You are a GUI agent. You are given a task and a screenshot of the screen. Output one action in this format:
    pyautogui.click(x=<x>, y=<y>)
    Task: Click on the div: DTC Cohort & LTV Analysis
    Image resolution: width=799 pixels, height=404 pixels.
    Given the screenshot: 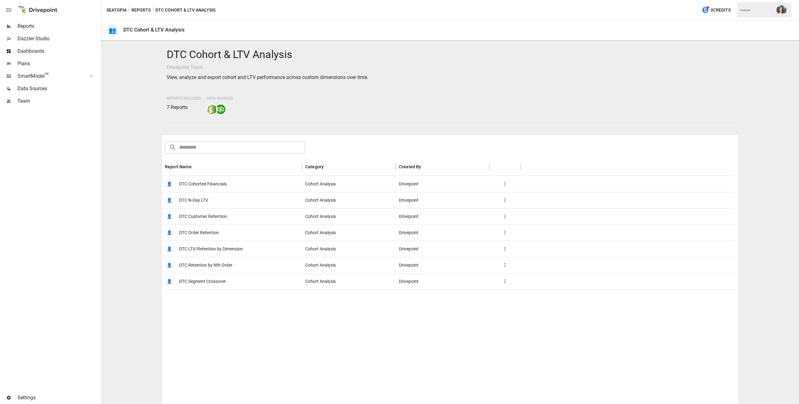 What is the action you would take?
    pyautogui.click(x=154, y=30)
    